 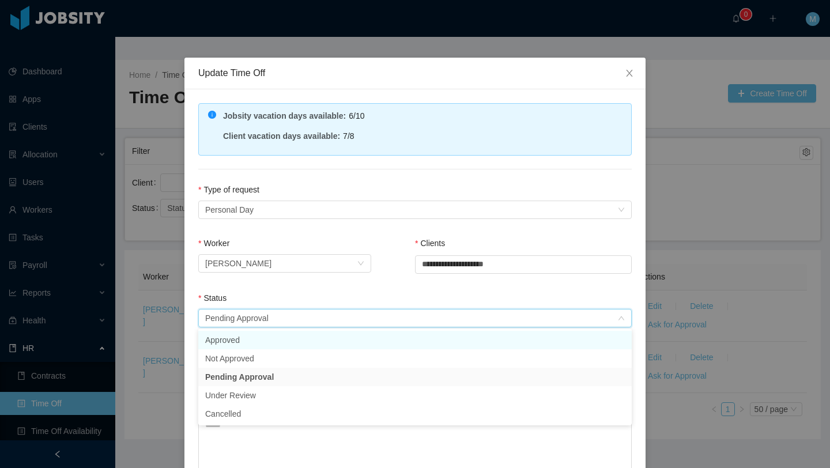 What do you see at coordinates (348, 136) in the screenshot?
I see `span: 7/8` at bounding box center [348, 136].